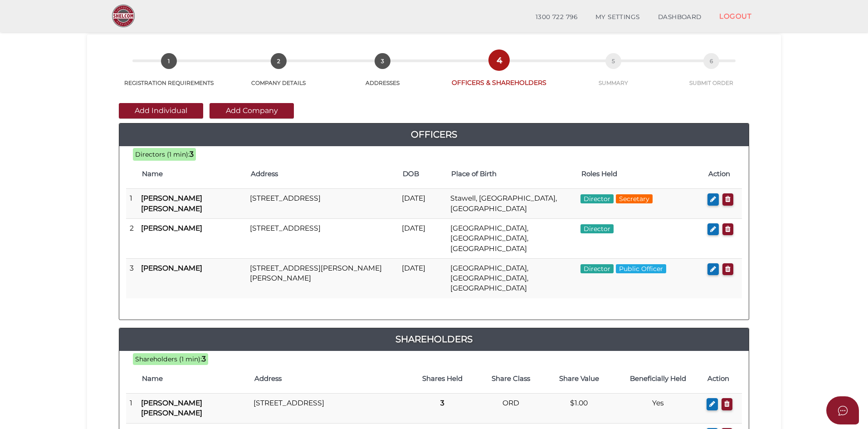 This screenshot has height=429, width=868. Describe the element at coordinates (843, 411) in the screenshot. I see `button: Open asap` at that location.